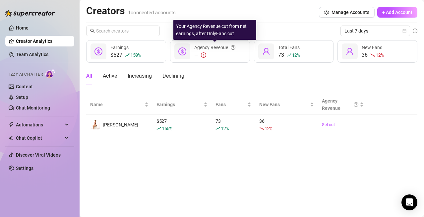 This screenshot has width=424, height=217. I want to click on span: Izzy AI Chatter, so click(26, 74).